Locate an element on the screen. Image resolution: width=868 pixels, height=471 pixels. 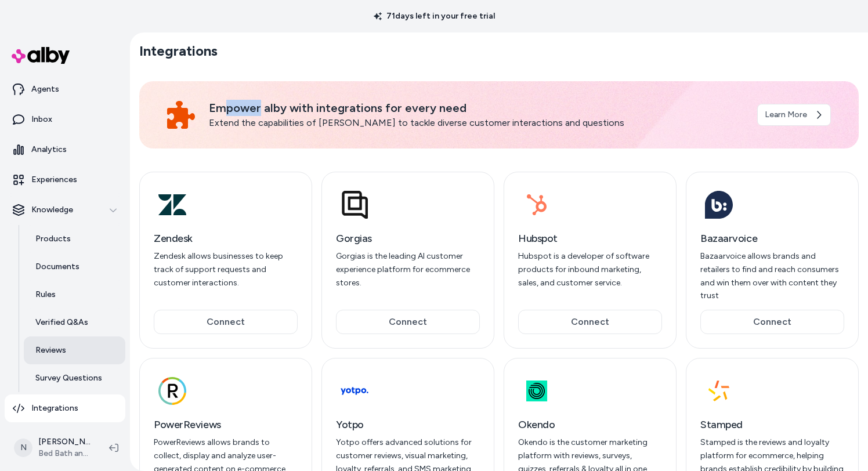
a: Verified Q&As is located at coordinates (74, 323).